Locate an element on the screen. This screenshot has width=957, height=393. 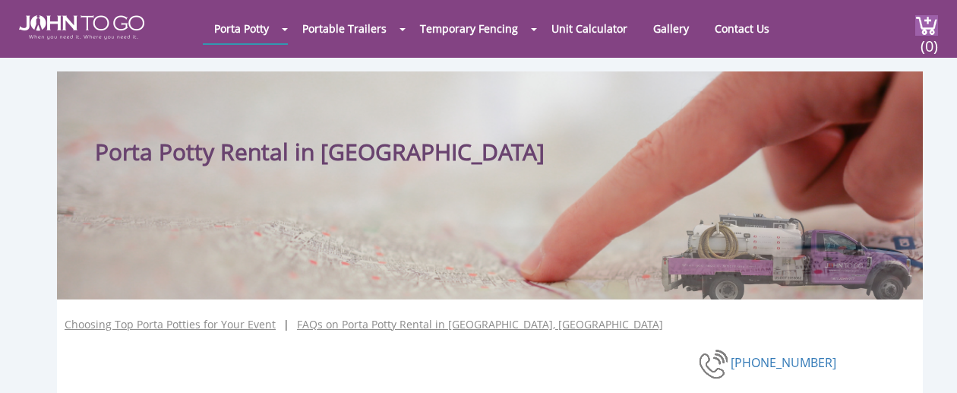
img: Truck is located at coordinates (783, 253).